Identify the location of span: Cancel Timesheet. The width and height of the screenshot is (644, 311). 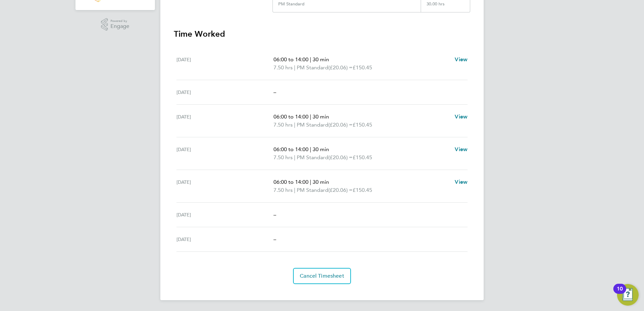
(322, 276).